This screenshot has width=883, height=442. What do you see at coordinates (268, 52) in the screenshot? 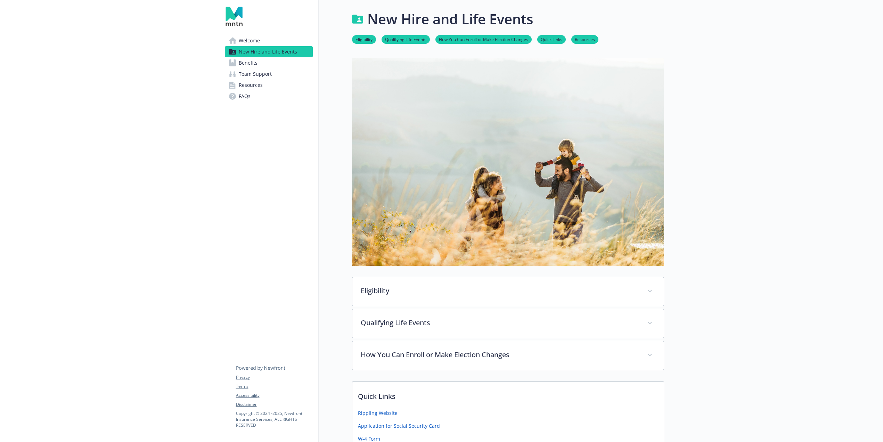
I see `span: New Hire and Life Events` at bounding box center [268, 52].